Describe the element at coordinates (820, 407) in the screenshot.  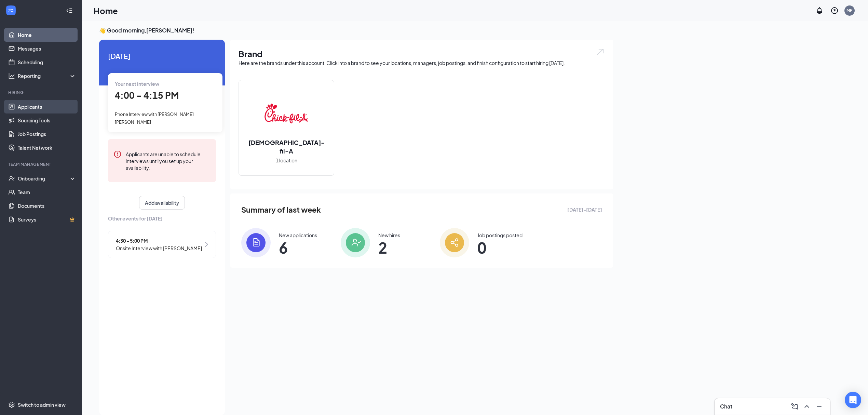
I see `button: Minimize` at that location.